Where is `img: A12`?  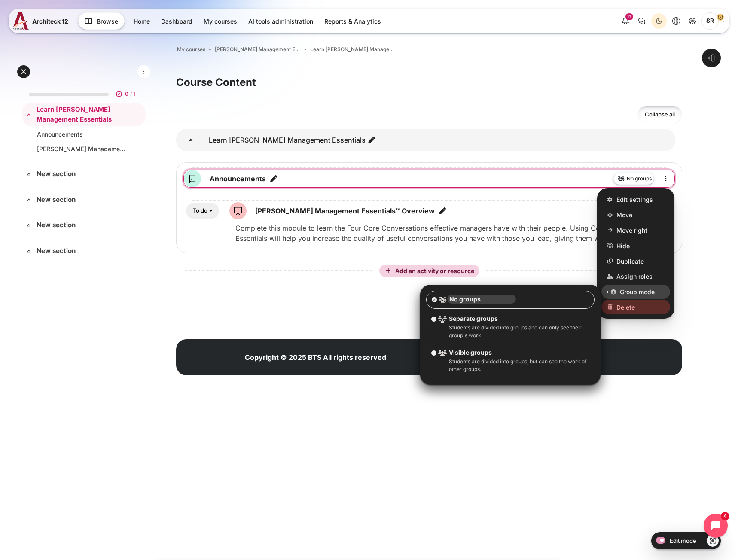
img: A12 is located at coordinates (20, 21).